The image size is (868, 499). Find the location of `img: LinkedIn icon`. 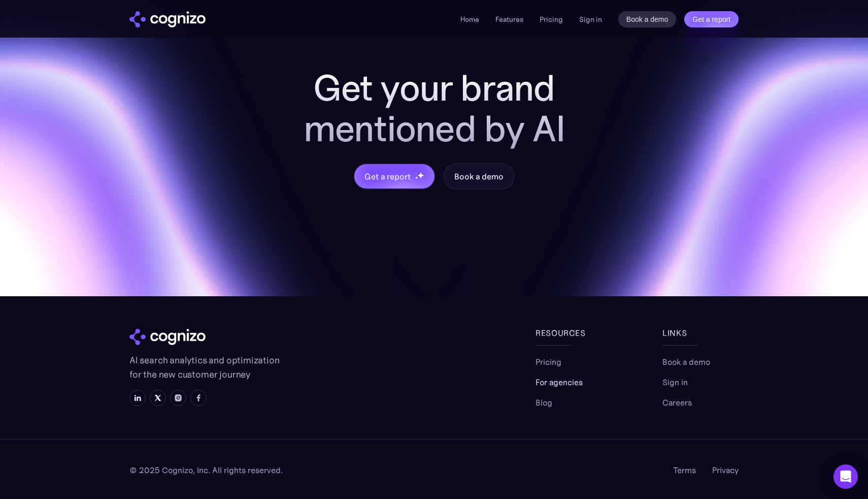

img: LinkedIn icon is located at coordinates (138, 398).